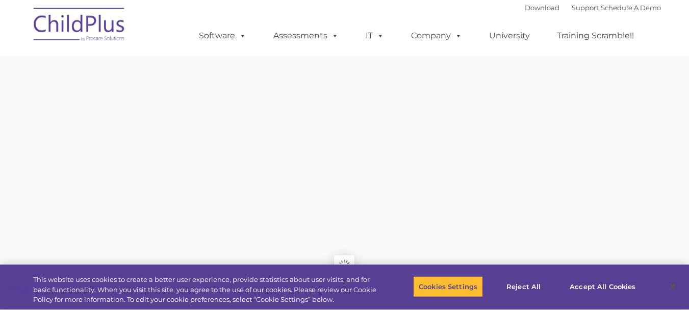 This screenshot has height=310, width=689. I want to click on button: Cookies Settings, so click(448, 286).